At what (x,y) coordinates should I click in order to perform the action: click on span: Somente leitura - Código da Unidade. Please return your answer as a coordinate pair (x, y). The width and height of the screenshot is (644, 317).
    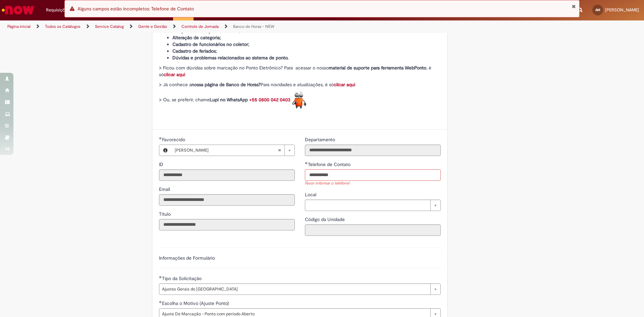
    Looking at the image, I should click on (326, 220).